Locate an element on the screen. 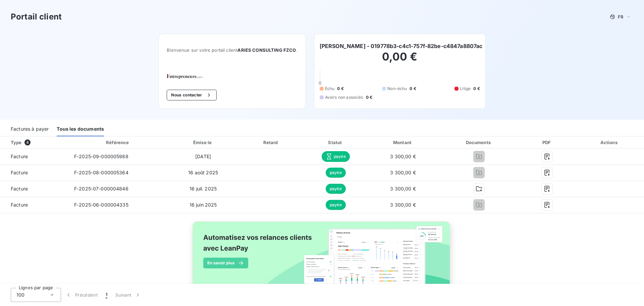  span: 16 juil. 2025 is located at coordinates (203, 188).